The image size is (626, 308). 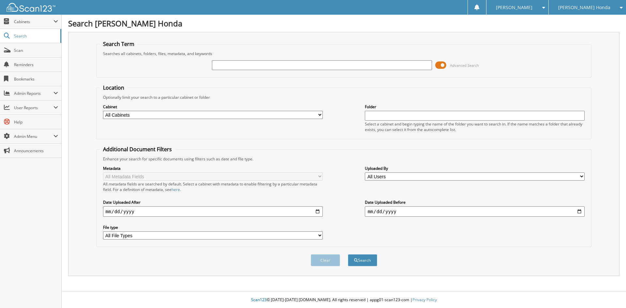 I want to click on label: Date Uploaded Before, so click(x=475, y=202).